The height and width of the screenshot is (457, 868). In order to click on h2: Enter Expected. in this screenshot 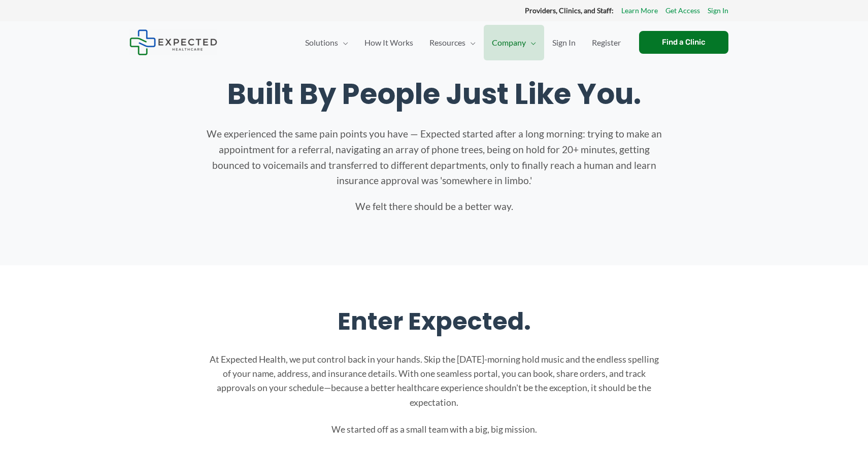, I will do `click(434, 322)`.